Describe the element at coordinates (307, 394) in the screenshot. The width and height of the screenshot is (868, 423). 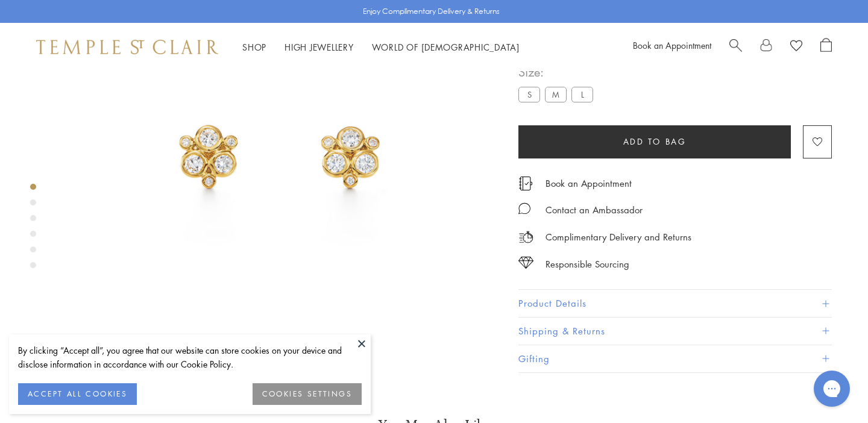
I see `button: COOKIES SETTINGS` at that location.